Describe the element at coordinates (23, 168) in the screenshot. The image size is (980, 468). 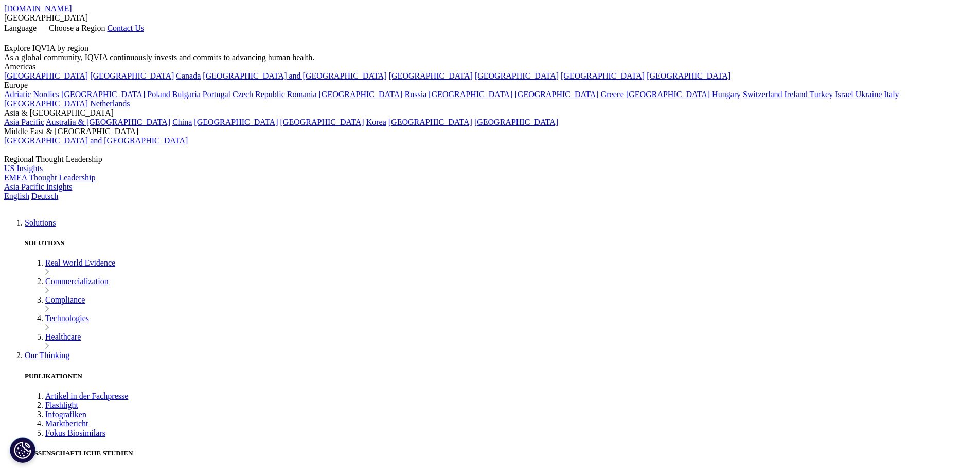
I see `span: US Insights` at that location.